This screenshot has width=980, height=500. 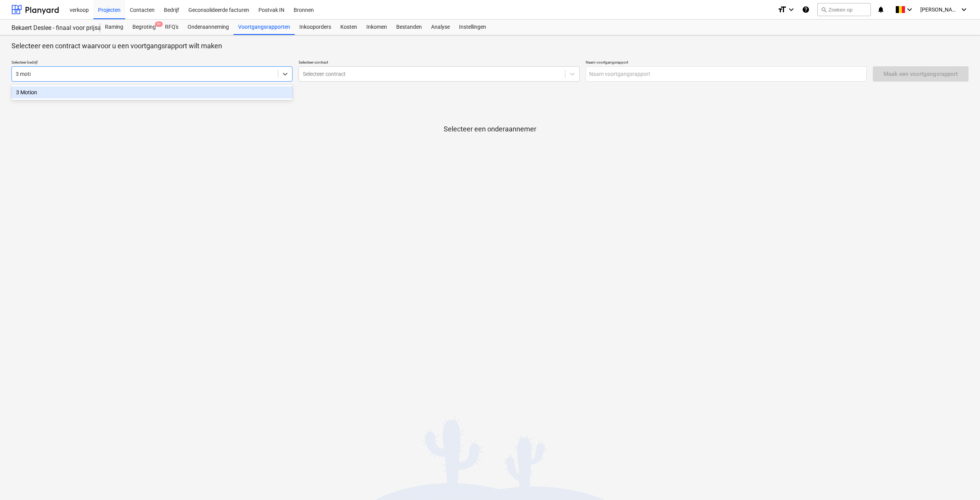 What do you see at coordinates (264, 27) in the screenshot?
I see `div: Voortgangsrapporten` at bounding box center [264, 27].